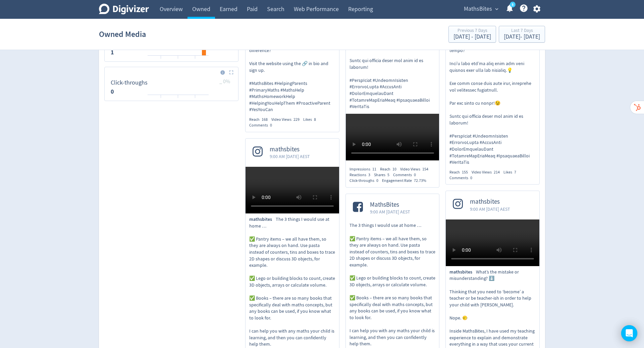  What do you see at coordinates (497, 9) in the screenshot?
I see `span: expand_more` at bounding box center [497, 9].